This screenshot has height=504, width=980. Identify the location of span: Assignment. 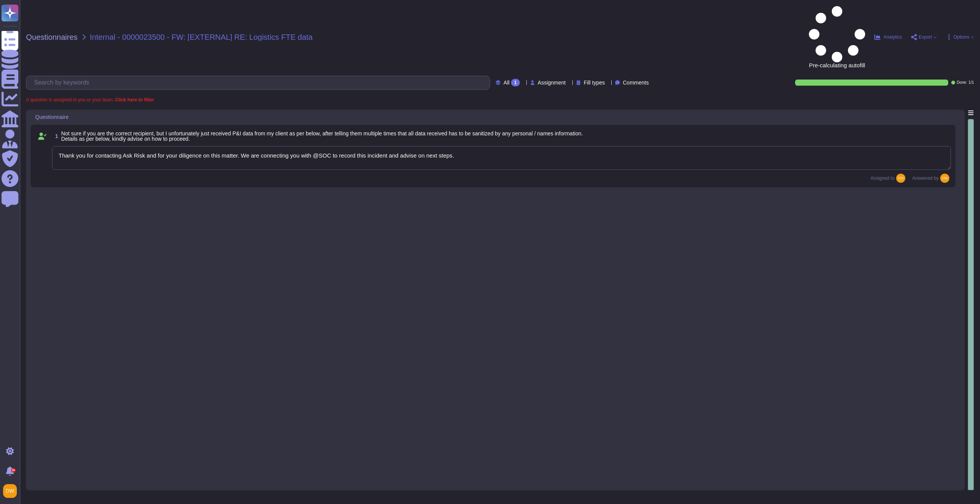
(551, 82).